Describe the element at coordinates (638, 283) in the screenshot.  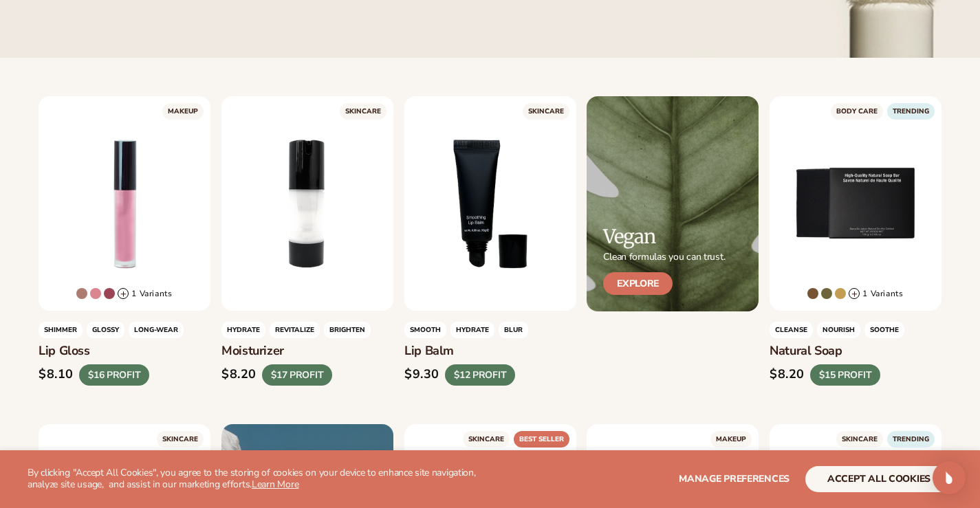
I see `a: Explore` at that location.